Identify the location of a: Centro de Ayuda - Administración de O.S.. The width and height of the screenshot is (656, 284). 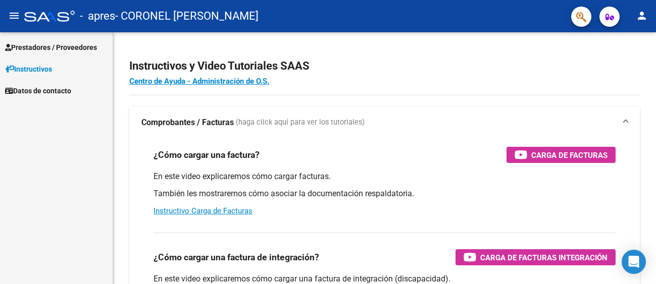
(199, 81).